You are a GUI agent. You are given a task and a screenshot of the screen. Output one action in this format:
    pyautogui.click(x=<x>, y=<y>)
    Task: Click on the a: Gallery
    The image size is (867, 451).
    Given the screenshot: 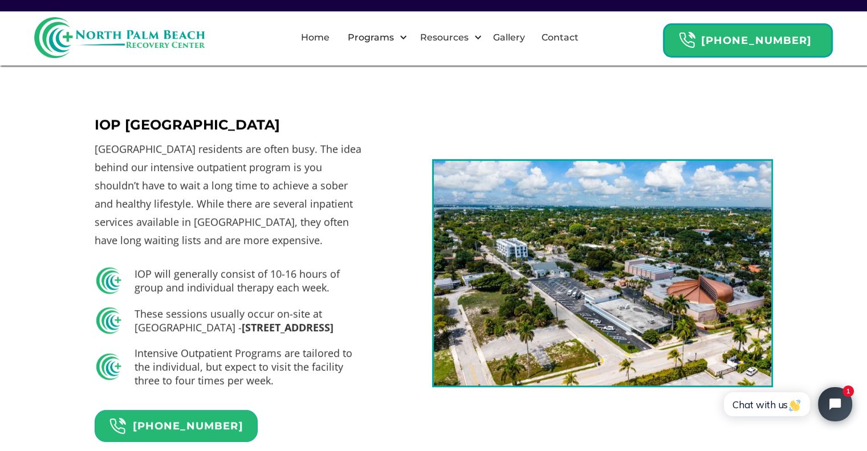 What is the action you would take?
    pyautogui.click(x=509, y=38)
    